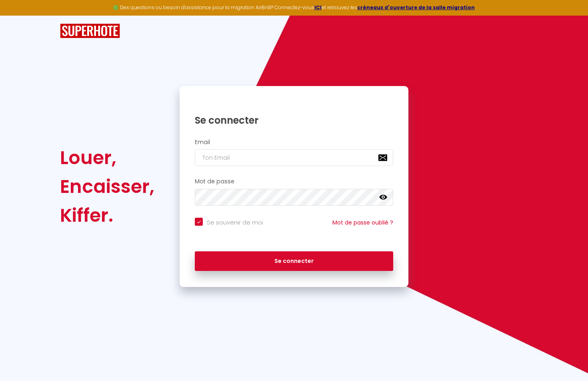  What do you see at coordinates (294, 142) in the screenshot?
I see `h2: Email` at bounding box center [294, 142].